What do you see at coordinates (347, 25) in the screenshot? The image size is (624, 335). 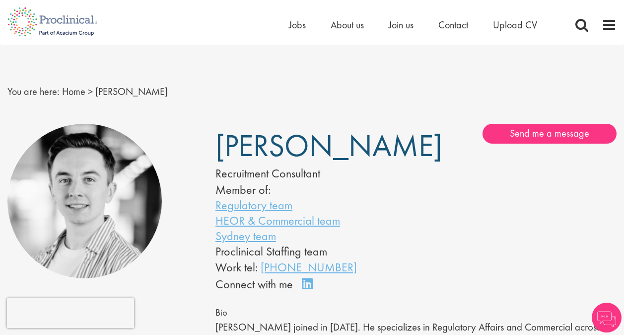 I see `a: About us` at bounding box center [347, 25].